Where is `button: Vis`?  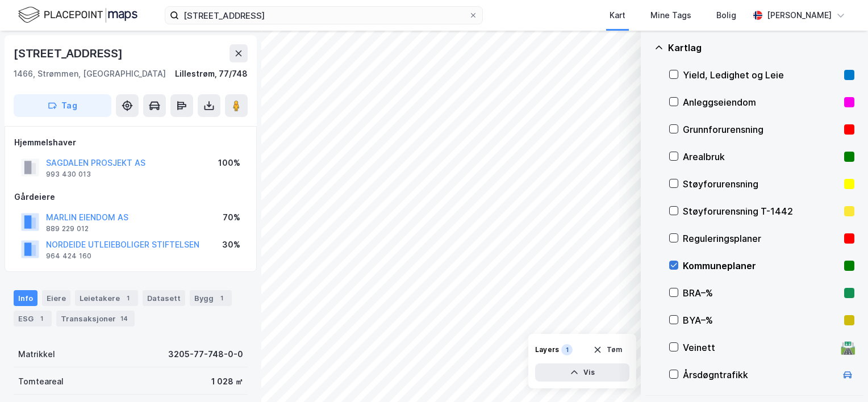 button: Vis is located at coordinates (582, 372).